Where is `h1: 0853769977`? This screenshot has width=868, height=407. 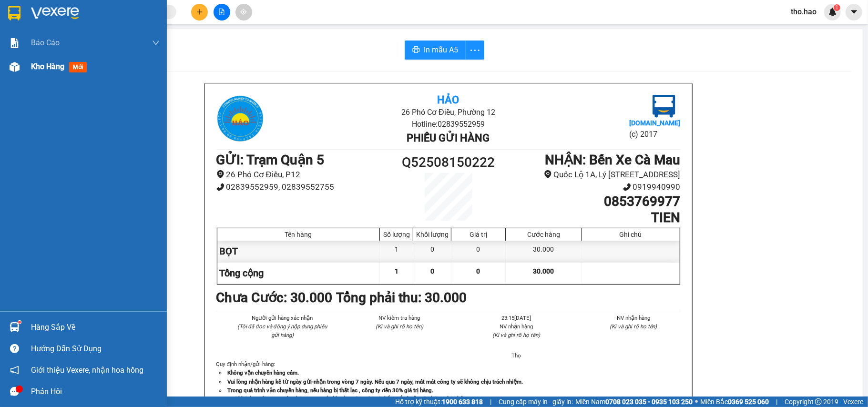
h1: 0853769977 is located at coordinates (593, 202).